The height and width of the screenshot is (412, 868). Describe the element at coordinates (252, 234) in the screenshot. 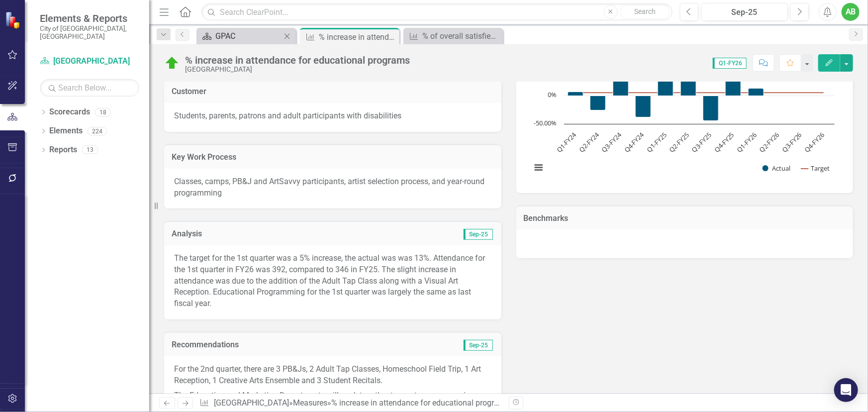

I see `h3: Analysis` at that location.